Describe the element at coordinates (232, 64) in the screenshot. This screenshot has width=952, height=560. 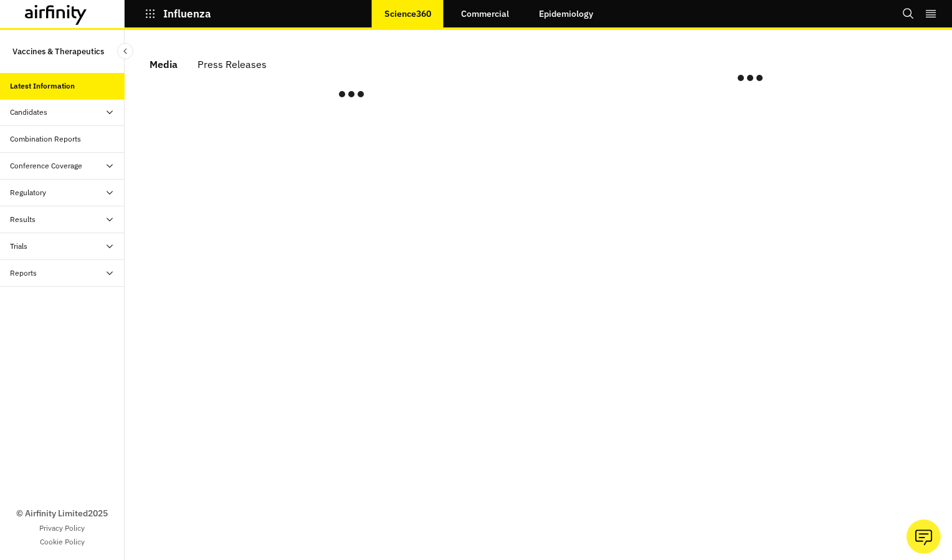
I see `div: Press Releases` at that location.